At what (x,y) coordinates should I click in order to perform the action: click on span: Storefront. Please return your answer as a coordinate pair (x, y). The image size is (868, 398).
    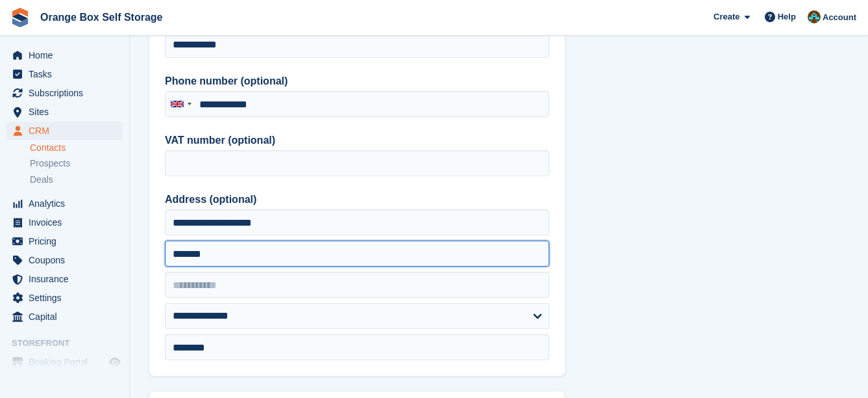
    Looking at the image, I should click on (70, 343).